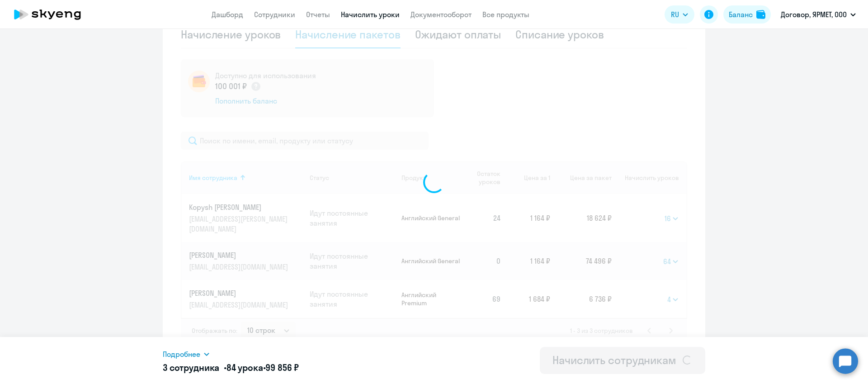  Describe the element at coordinates (441, 15) in the screenshot. I see `a: Документооборот` at that location.